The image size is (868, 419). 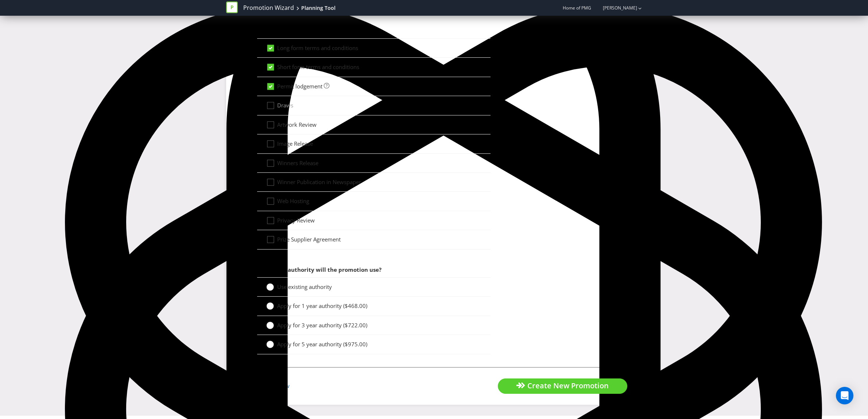 I want to click on span: Use existing authority, so click(x=305, y=287).